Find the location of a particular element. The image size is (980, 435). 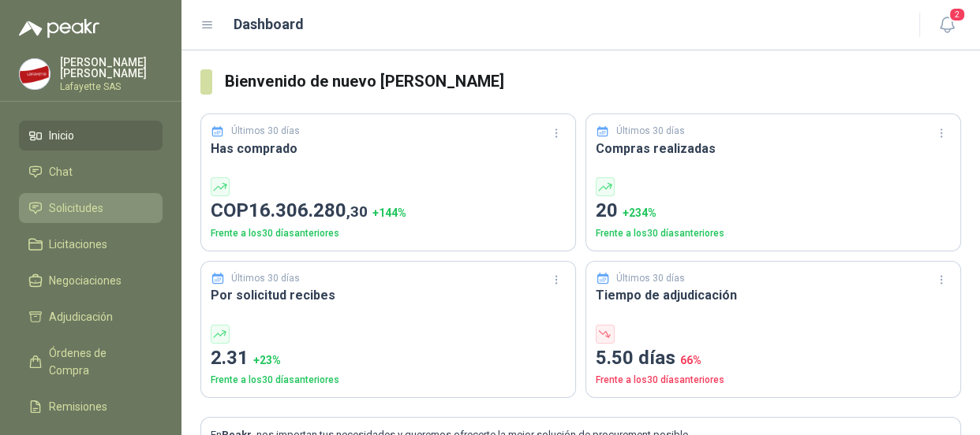

span: Licitaciones is located at coordinates (78, 245).